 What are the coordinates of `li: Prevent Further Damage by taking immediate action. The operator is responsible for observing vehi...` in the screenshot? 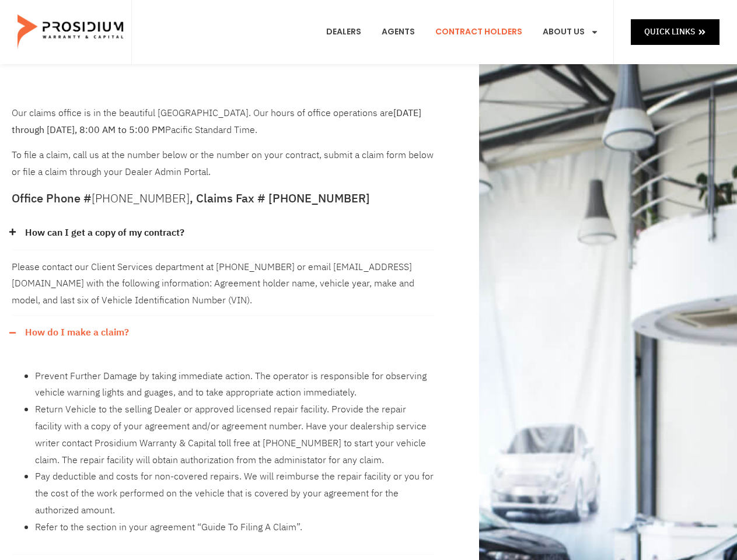 It's located at (235, 385).